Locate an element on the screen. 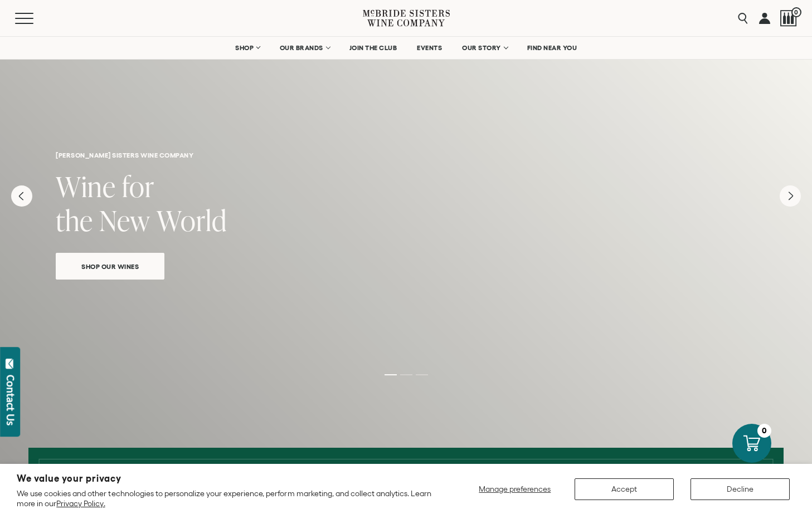  a: JOIN THE CLUB is located at coordinates (374, 48).